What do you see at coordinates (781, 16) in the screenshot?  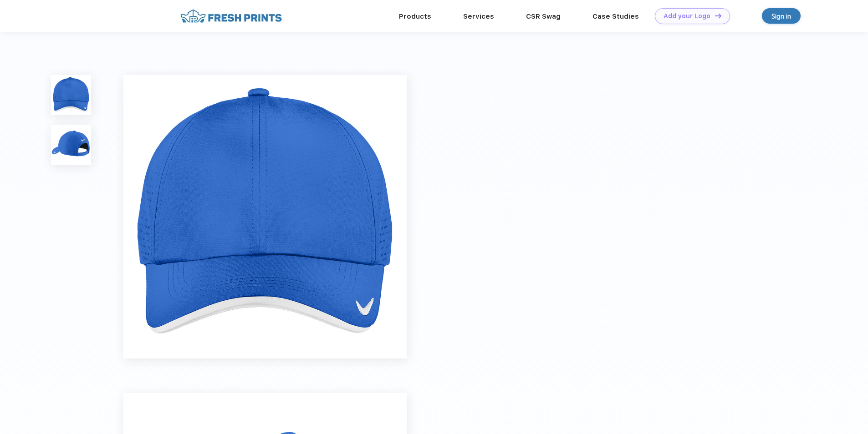 I see `div: Sign in` at bounding box center [781, 16].